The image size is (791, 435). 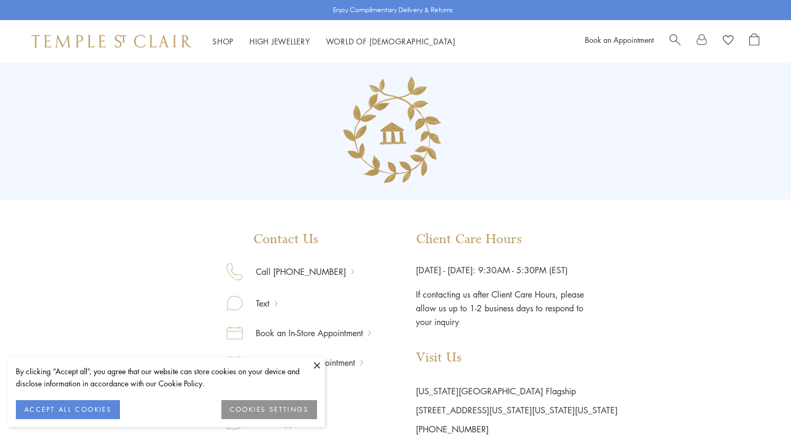 What do you see at coordinates (223, 41) in the screenshot?
I see `a: ShopShop` at bounding box center [223, 41].